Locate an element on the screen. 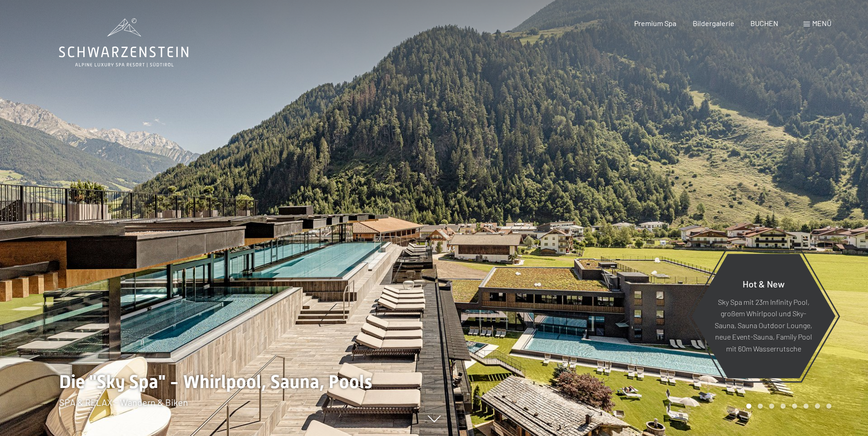 This screenshot has width=868, height=436. a: Premium Spa is located at coordinates (655, 23).